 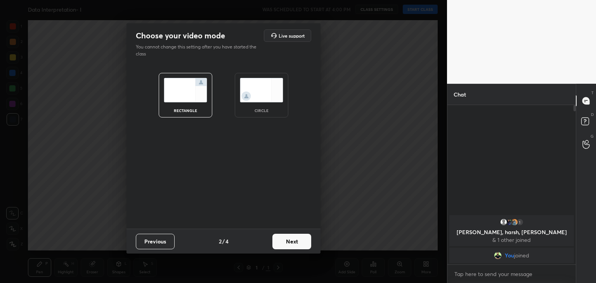 What do you see at coordinates (185, 90) in the screenshot?
I see `img: normalScreenIcon.ae25ed63.svg` at bounding box center [185, 90].